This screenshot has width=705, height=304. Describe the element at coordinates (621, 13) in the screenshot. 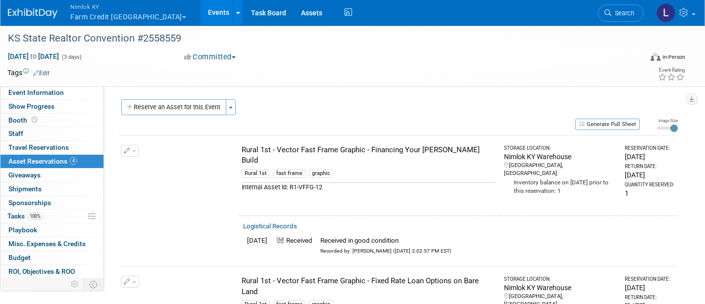

I see `a: Search` at that location.